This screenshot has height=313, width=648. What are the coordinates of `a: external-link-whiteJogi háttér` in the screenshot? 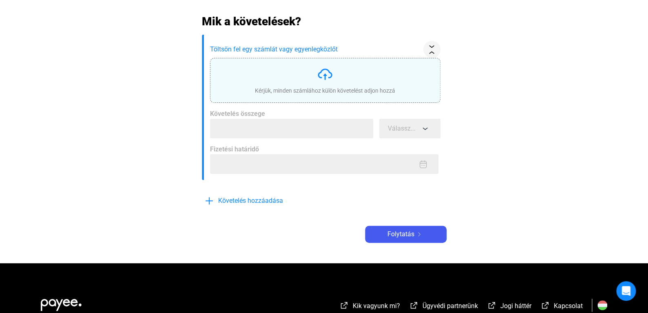 It's located at (509, 307).